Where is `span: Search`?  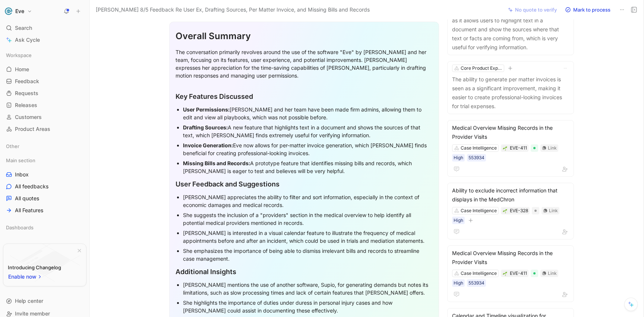
span: Search is located at coordinates (23, 28).